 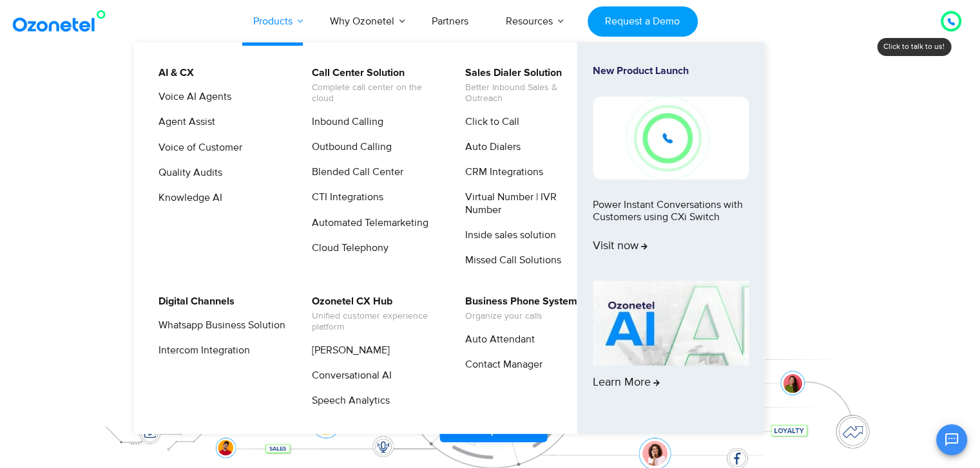 What do you see at coordinates (197, 147) in the screenshot?
I see `a: Voice of Customer` at bounding box center [197, 147].